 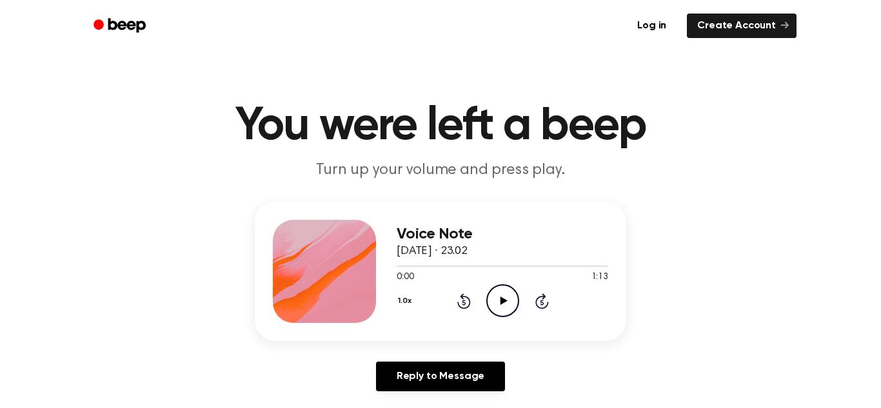 I want to click on span: 0:00, so click(x=405, y=277).